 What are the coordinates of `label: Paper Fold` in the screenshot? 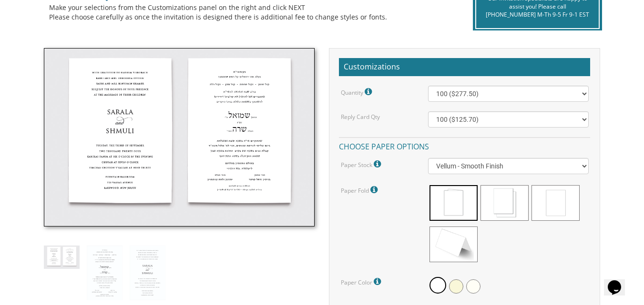 It's located at (360, 190).